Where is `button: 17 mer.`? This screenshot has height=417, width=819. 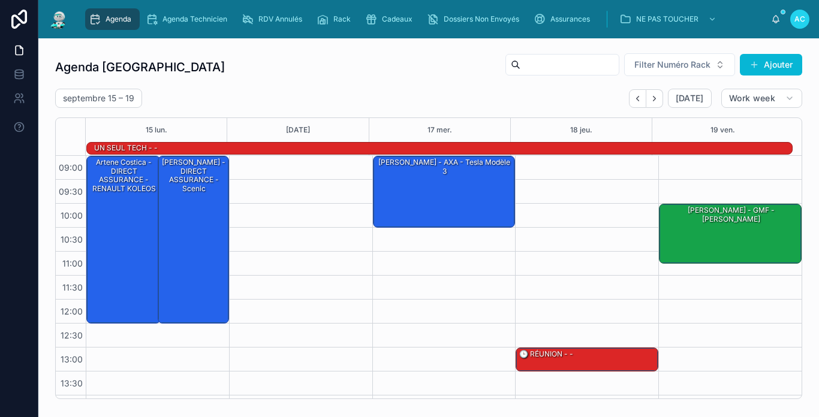
button: 17 mer. is located at coordinates (440, 130).